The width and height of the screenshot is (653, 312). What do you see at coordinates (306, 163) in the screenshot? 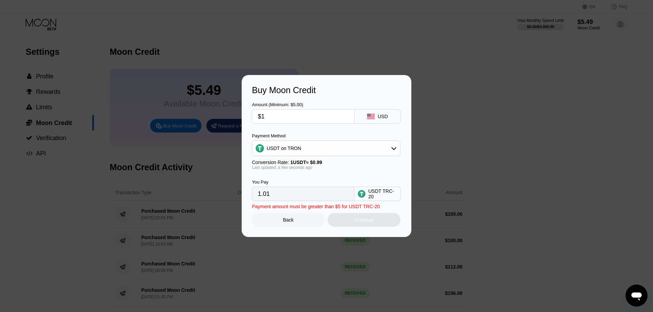
I see `span: 1 USDT ≈ $0.99` at bounding box center [306, 163].